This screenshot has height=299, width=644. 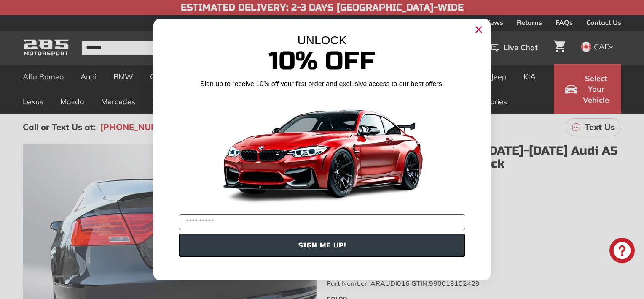 What do you see at coordinates (322, 84) in the screenshot?
I see `span: Sign up to receive 10% off your first order and exclusive access to our best offers.` at bounding box center [322, 84].